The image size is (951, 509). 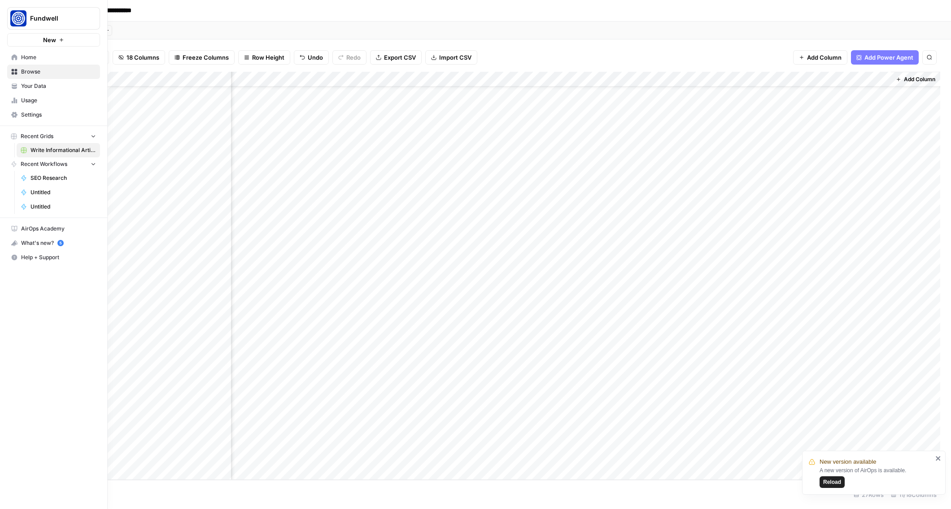 What do you see at coordinates (396, 57) in the screenshot?
I see `button: Export CSV` at bounding box center [396, 57].